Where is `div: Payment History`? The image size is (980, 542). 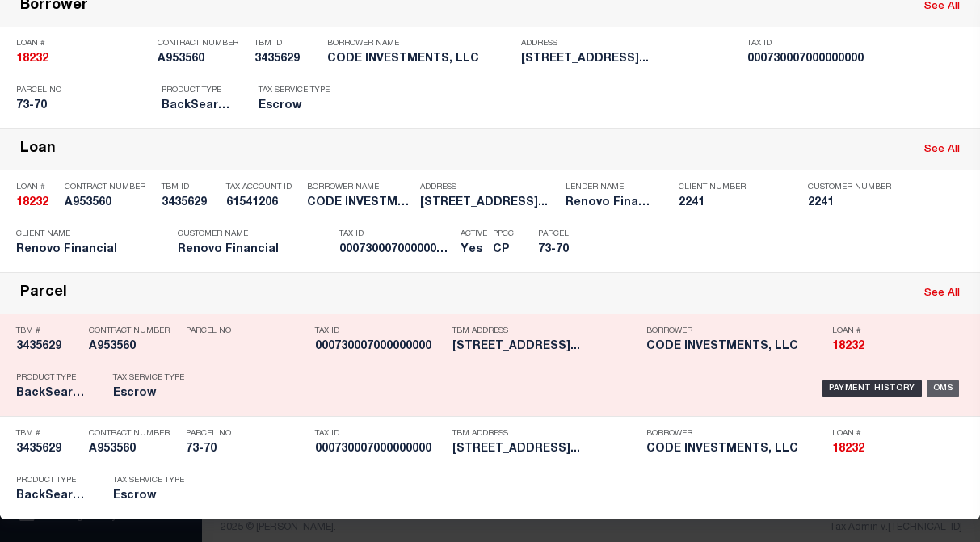 div: Payment History is located at coordinates (871, 389).